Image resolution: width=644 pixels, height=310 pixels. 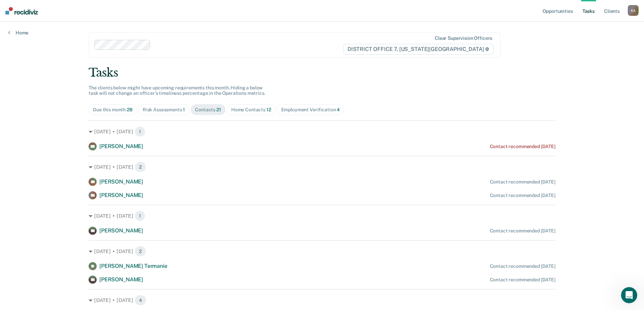 I want to click on img: Recidiviz, so click(x=22, y=11).